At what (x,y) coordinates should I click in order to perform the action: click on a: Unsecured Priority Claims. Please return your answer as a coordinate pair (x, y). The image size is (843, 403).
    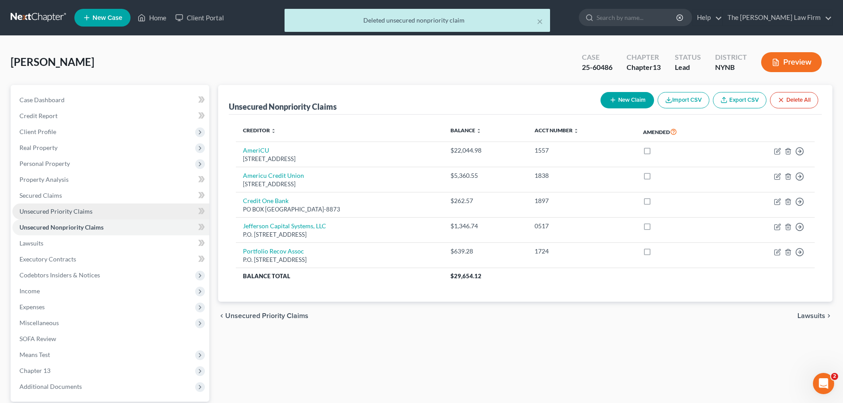
    Looking at the image, I should click on (111, 211).